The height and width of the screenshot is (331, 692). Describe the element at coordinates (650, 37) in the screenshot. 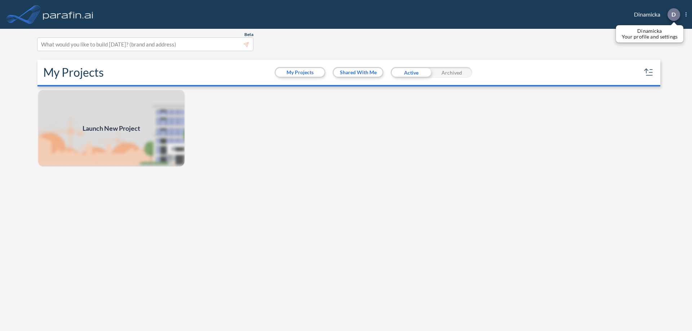

I see `p: Your profile and settings` at that location.